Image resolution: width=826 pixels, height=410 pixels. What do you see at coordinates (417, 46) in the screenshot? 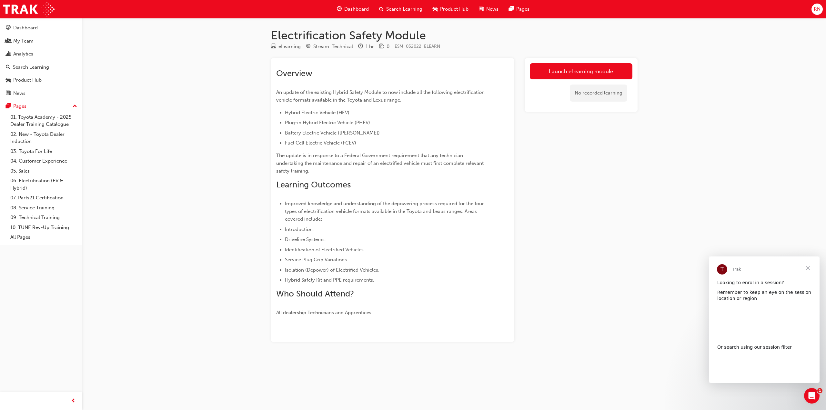
I see `span: Learning resource code` at bounding box center [417, 46].